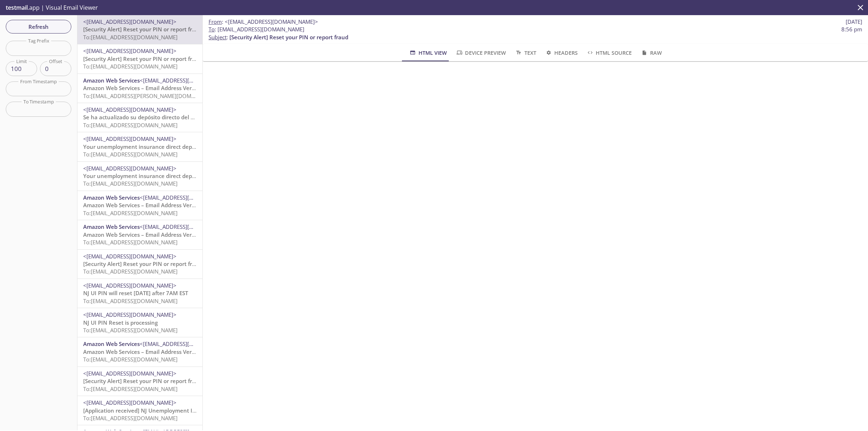 The image size is (868, 431). Describe the element at coordinates (39, 26) in the screenshot. I see `span: Refresh` at that location.